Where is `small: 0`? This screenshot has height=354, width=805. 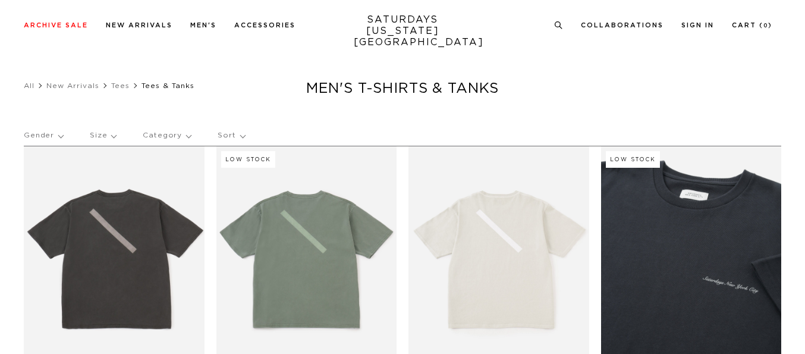
small: 0 is located at coordinates (766, 26).